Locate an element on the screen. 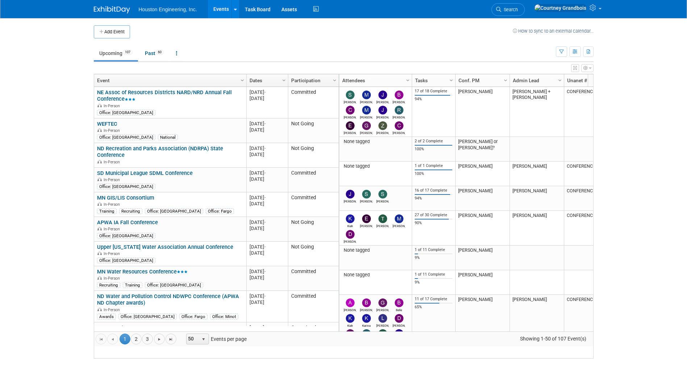  div: Erik Nelson is located at coordinates (366, 225).